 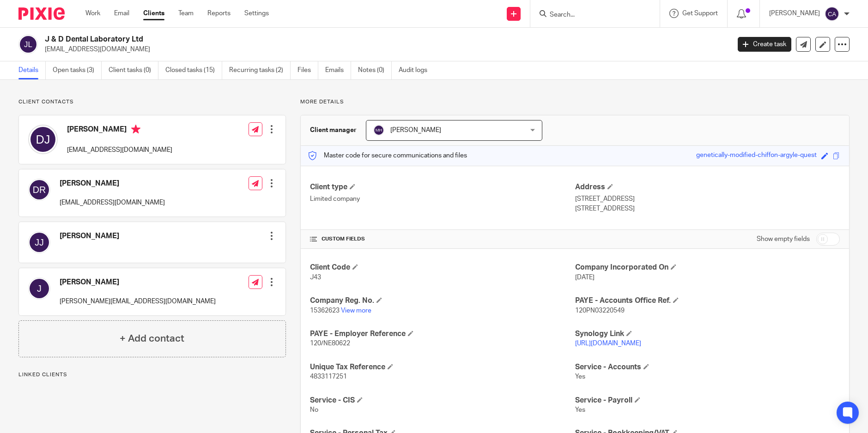 I want to click on p: Limited company, so click(x=442, y=199).